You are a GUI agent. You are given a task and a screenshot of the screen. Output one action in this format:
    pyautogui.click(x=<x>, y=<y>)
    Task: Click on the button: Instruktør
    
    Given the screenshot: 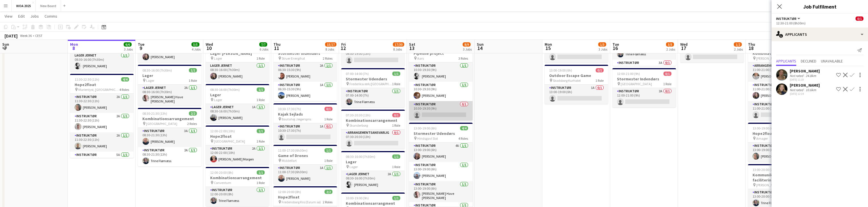 What is the action you would take?
    pyautogui.click(x=788, y=19)
    